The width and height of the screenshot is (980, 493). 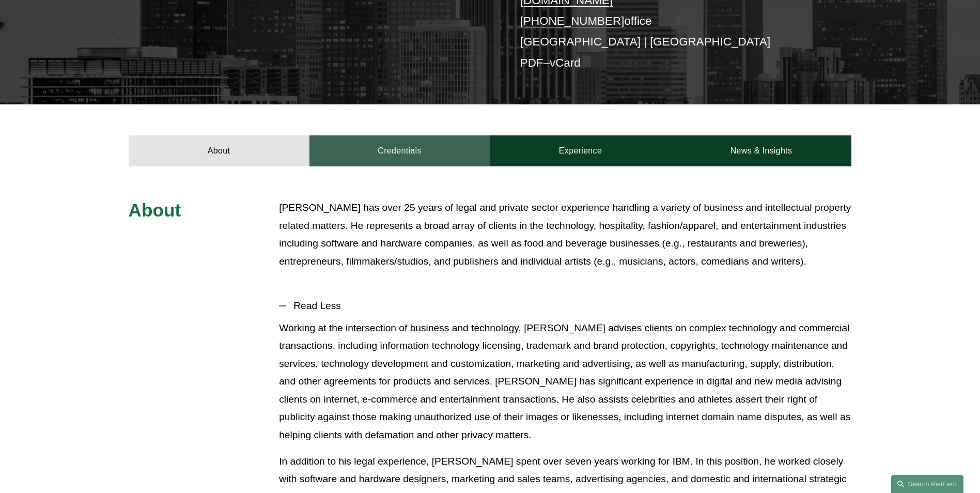 What do you see at coordinates (581, 151) in the screenshot?
I see `a: Experience` at bounding box center [581, 151].